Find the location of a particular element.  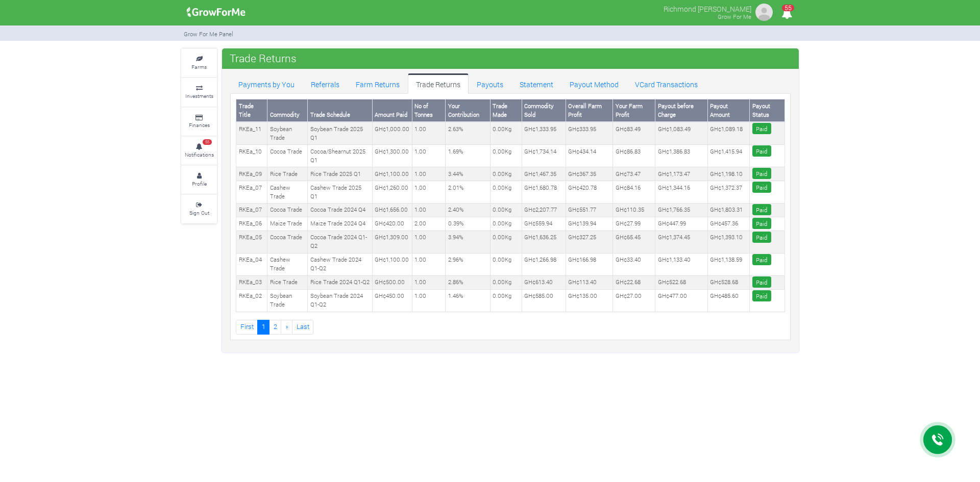

td: RKEa_05 is located at coordinates (252, 242).